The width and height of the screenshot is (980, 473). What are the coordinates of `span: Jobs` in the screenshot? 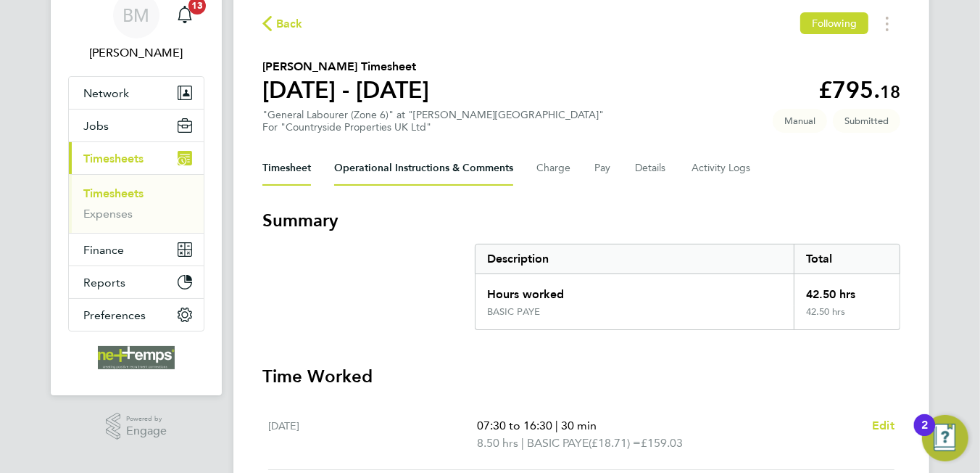 It's located at (96, 126).